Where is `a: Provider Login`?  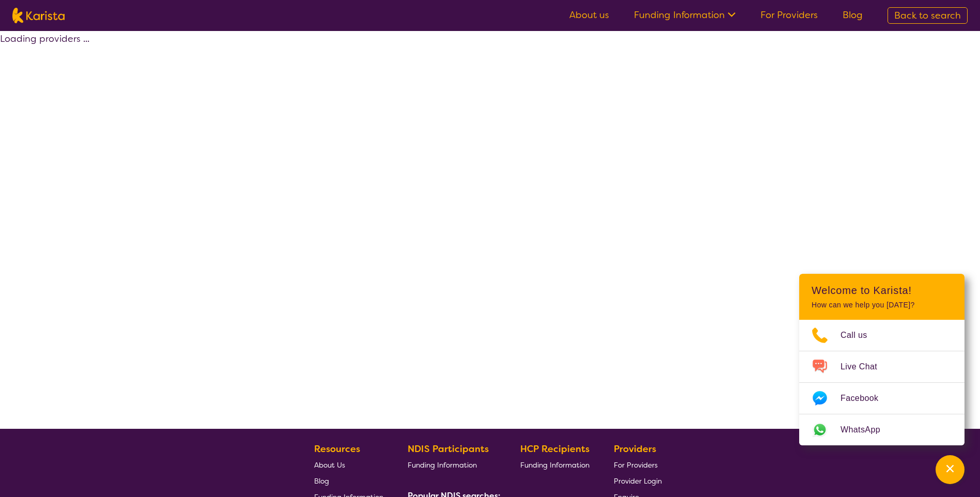
a: Provider Login is located at coordinates (638, 481).